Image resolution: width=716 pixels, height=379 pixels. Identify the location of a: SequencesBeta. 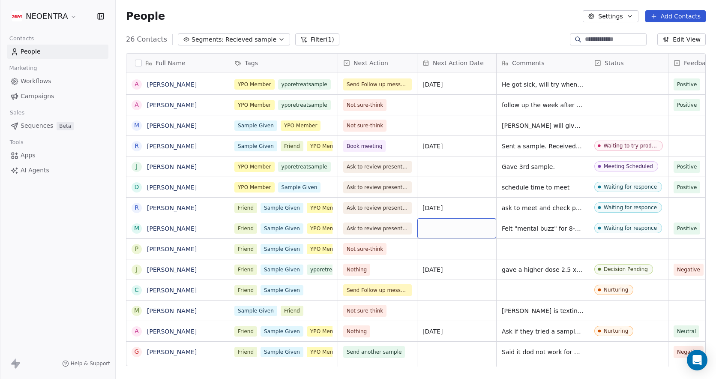
(57, 125).